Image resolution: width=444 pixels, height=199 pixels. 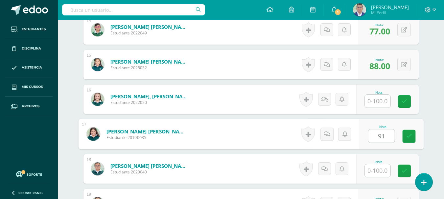 What do you see at coordinates (31, 193) in the screenshot?
I see `span: Cerrar panel` at bounding box center [31, 193].